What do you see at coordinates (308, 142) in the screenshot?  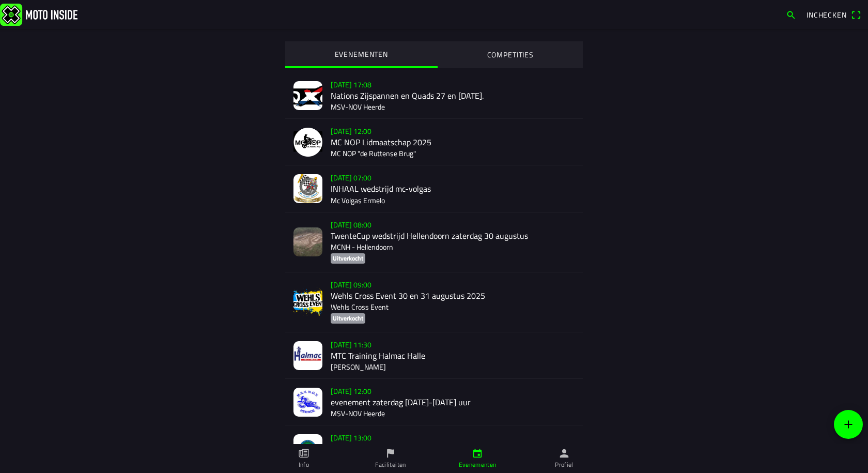 I see `img: GmdhPuAHibeqhJsKIY2JiwLbclnkXaGSfbvBl2T8.png` at bounding box center [308, 142].